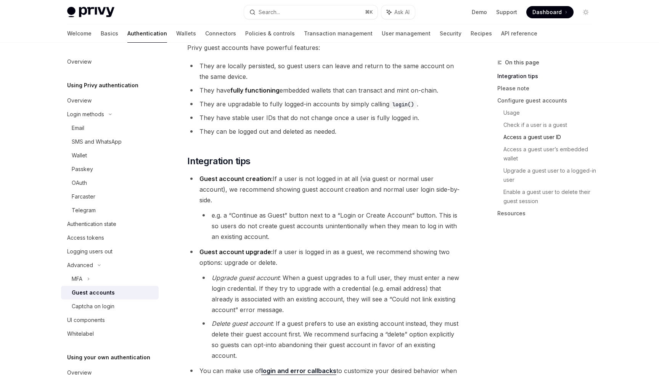 This screenshot has width=659, height=378. I want to click on a: Access a guest user ID, so click(551, 137).